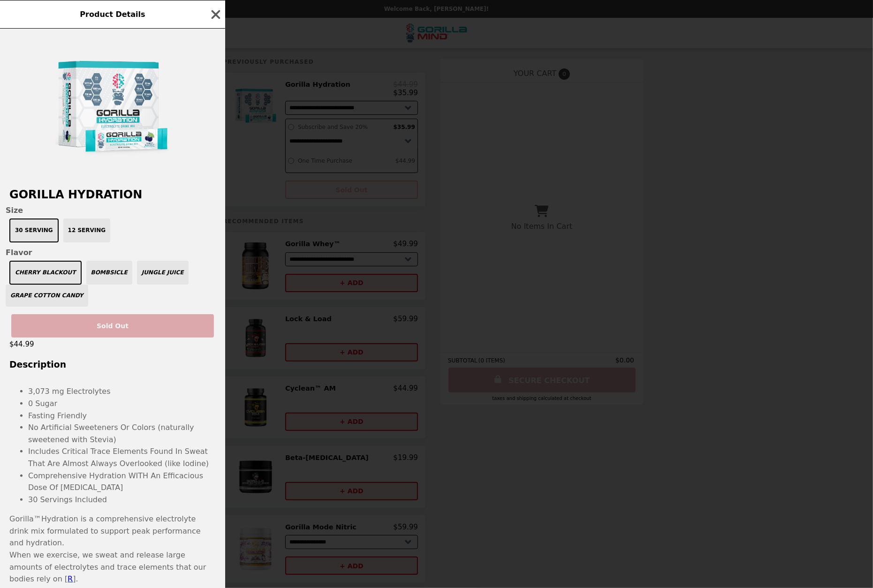 The height and width of the screenshot is (588, 873). I want to click on li: No Artificial Sweeteners Or Colors (naturally sweetened with Stevia), so click(122, 433).